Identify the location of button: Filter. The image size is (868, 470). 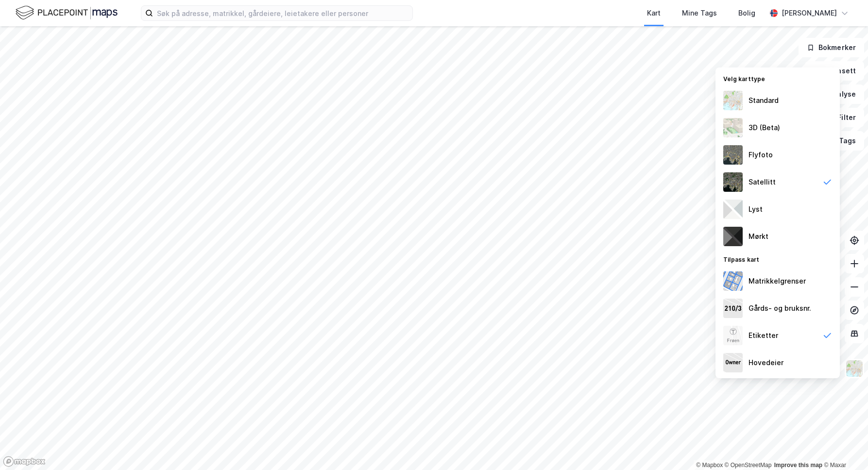
(840, 118).